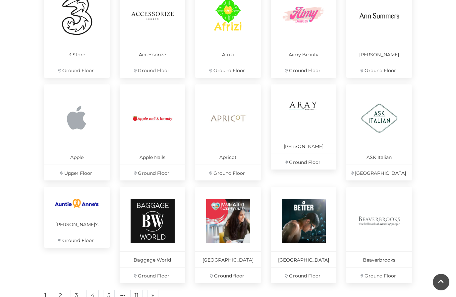 This screenshot has height=297, width=456. What do you see at coordinates (228, 275) in the screenshot?
I see `p: Ground floor` at bounding box center [228, 275].